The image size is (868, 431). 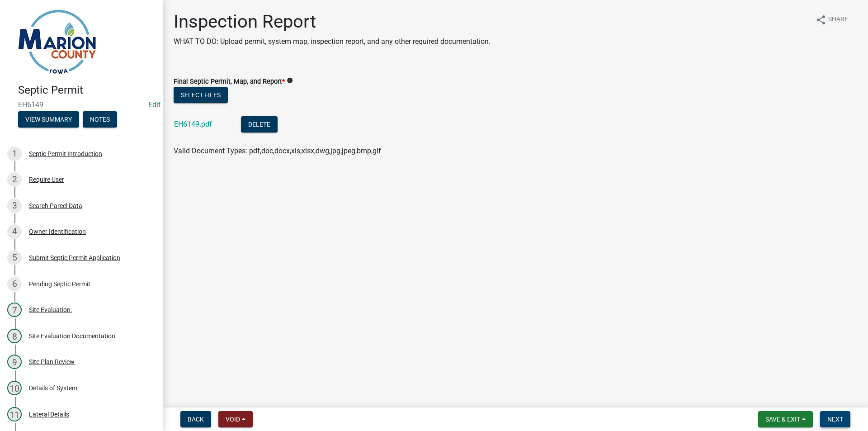 I want to click on div: Pending Septic Permit, so click(x=60, y=284).